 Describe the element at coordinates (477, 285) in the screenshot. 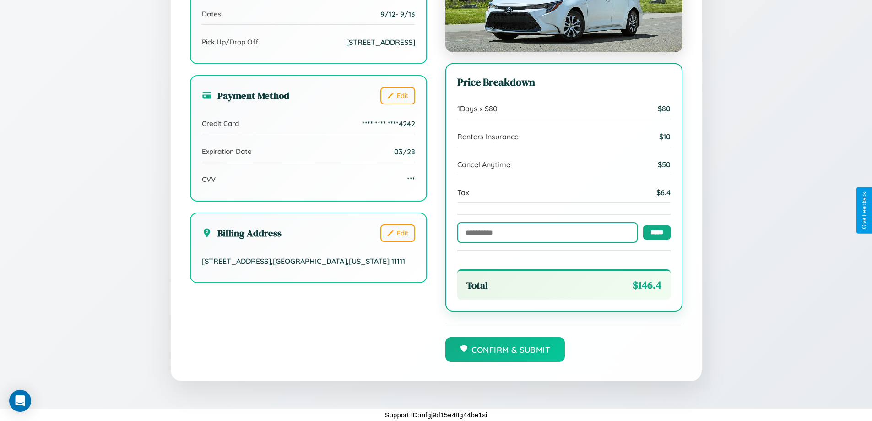

I see `span: Total` at that location.